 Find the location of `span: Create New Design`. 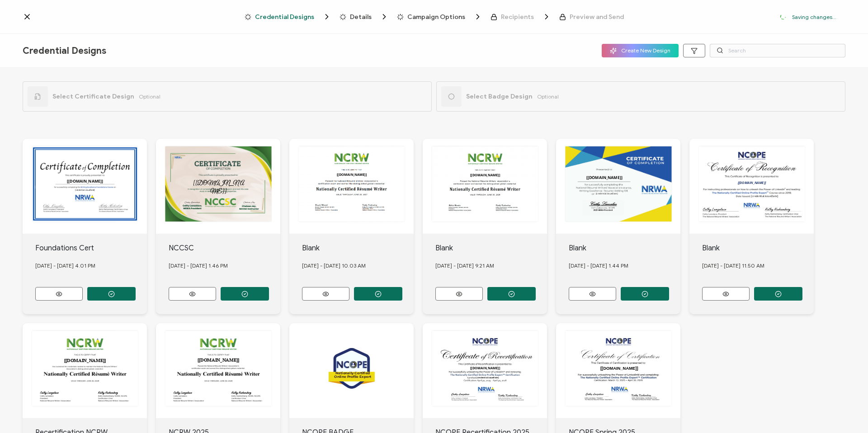

span: Create New Design is located at coordinates (640, 50).